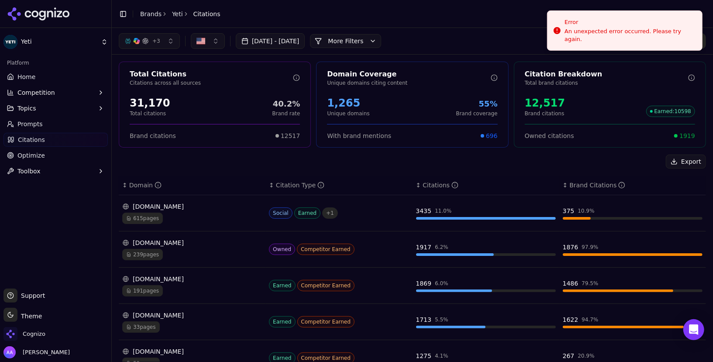  Describe the element at coordinates (632, 185) in the screenshot. I see `th: brandCitationCount` at that location.